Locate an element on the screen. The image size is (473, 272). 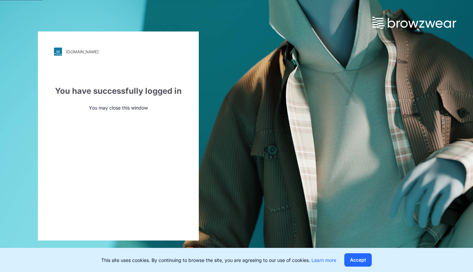
a: Learn more is located at coordinates (324, 260).